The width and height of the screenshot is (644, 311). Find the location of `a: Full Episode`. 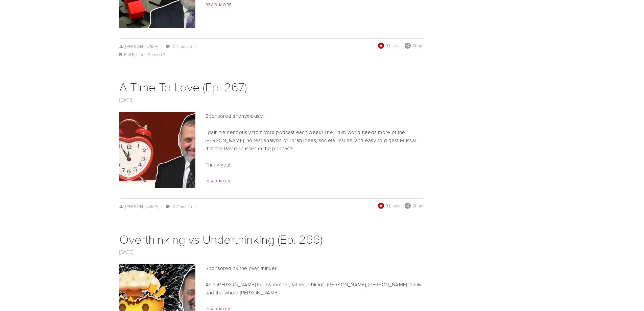

a: Full Episode is located at coordinates (135, 55).